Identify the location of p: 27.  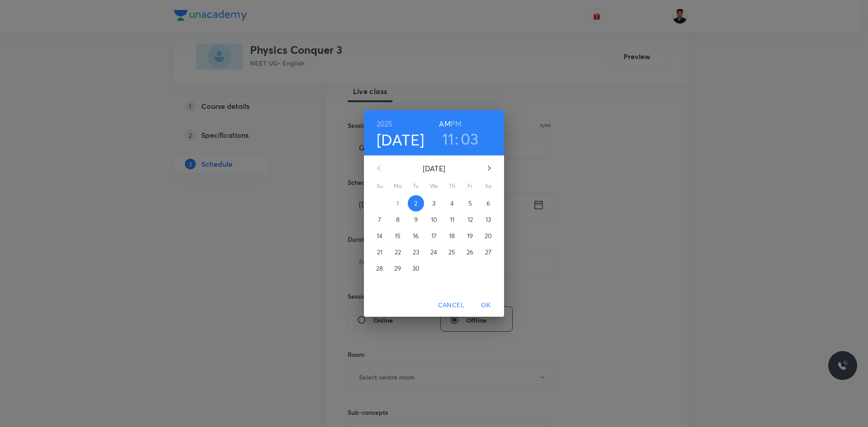
(488, 252).